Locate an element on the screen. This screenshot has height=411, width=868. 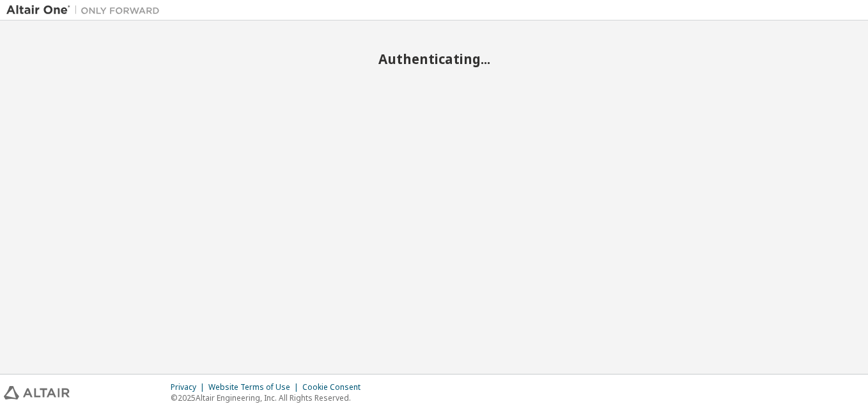
img: Altair One is located at coordinates (87, 10).